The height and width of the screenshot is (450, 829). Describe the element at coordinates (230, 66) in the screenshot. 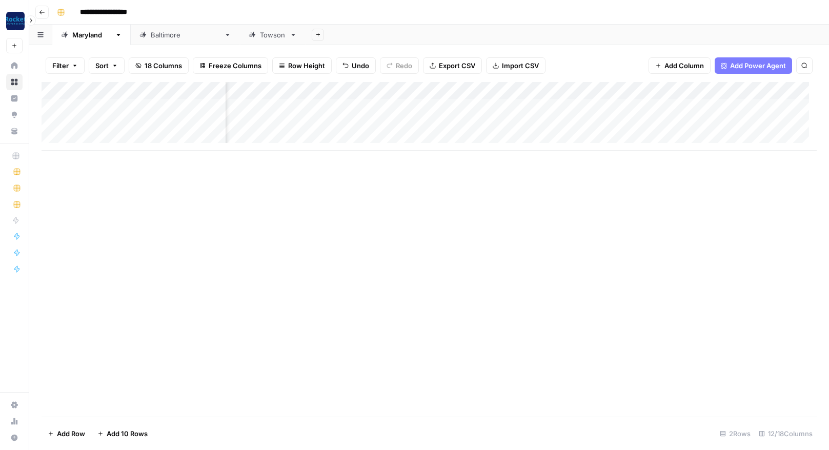

I see `button: Freeze Columns` at that location.